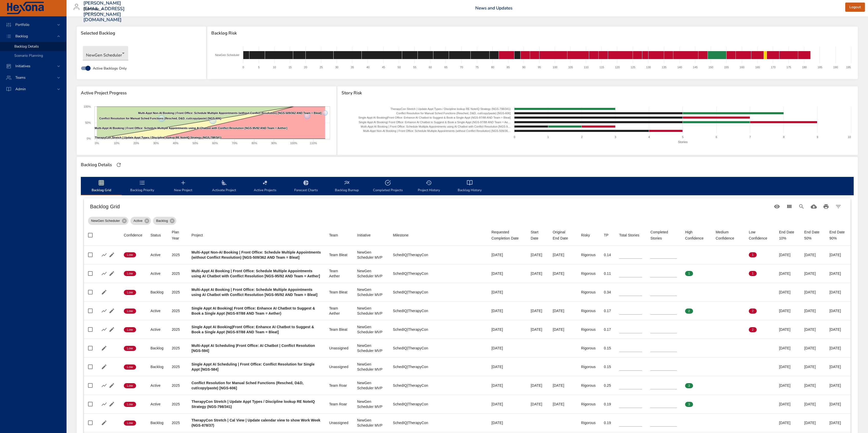  Describe the element at coordinates (434, 118) in the screenshot. I see `text: Single Appt AI Booking|Front Office: Enhance AI Chatbot to Suggest & Book a Single Appt (NGS-97/8...` at that location.